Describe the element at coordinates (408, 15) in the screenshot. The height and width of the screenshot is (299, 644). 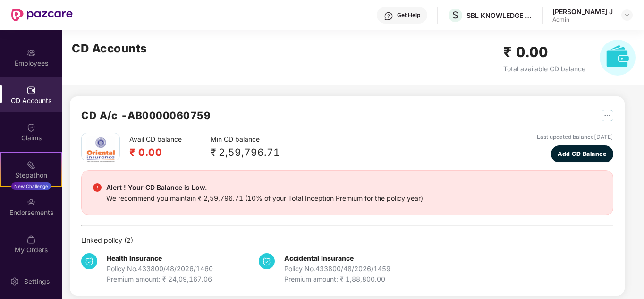
I see `div: Get Help` at that location.